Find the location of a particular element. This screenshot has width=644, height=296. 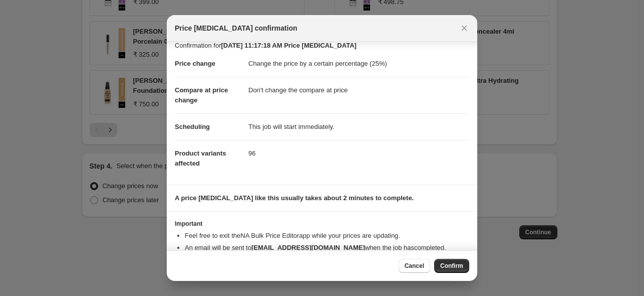

p: Confirmation for is located at coordinates (322, 45).